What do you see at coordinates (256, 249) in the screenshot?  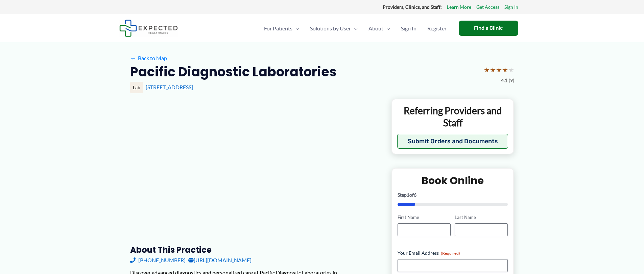 I see `h3: About this practice` at bounding box center [256, 249].